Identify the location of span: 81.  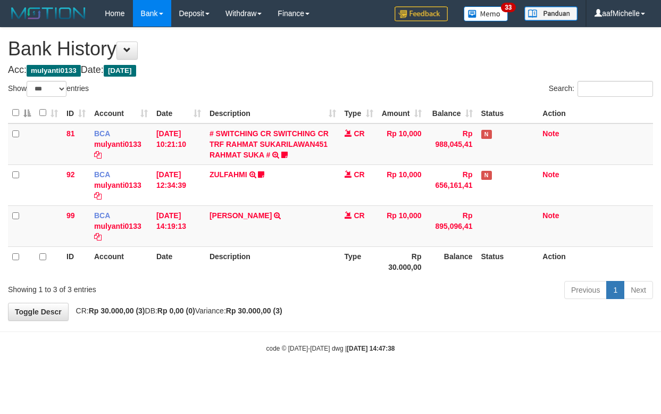
(71, 133).